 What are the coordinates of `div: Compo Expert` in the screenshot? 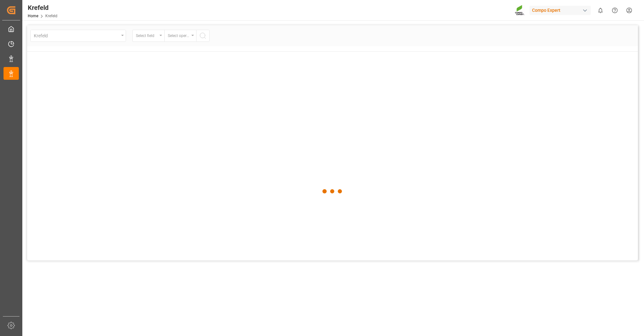 It's located at (560, 10).